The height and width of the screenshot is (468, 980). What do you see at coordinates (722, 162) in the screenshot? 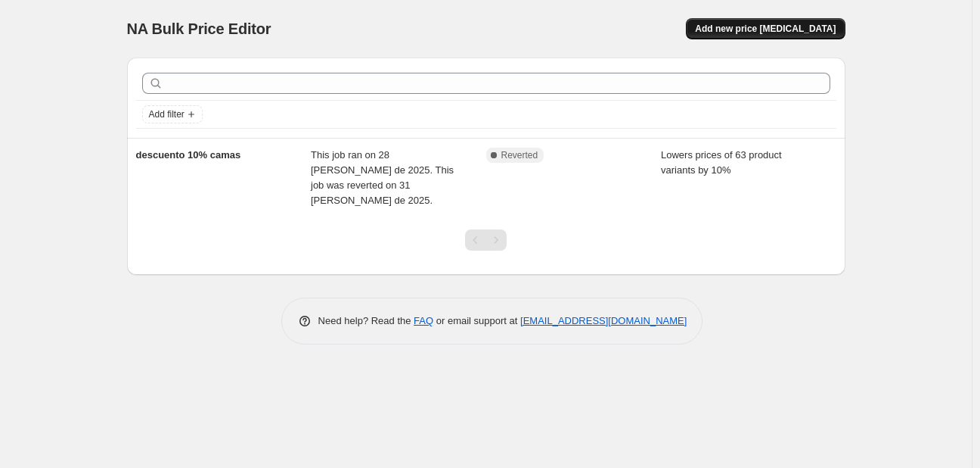
I see `span: Lowers prices of 63 product variants by 10%` at bounding box center [722, 162].